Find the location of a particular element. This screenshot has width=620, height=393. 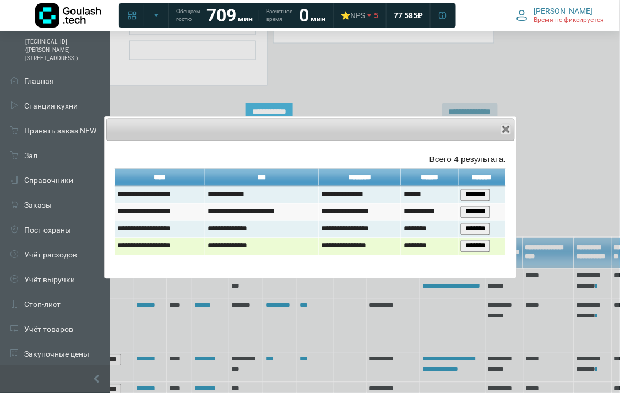

a: 77 585 ₽ is located at coordinates (408, 15).